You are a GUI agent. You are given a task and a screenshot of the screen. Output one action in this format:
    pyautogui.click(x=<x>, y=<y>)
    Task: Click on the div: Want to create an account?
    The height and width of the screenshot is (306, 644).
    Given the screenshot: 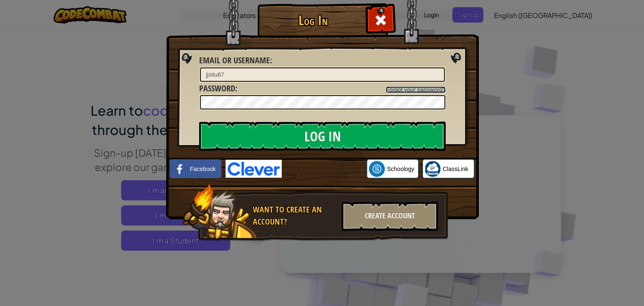 What is the action you would take?
    pyautogui.click(x=295, y=216)
    